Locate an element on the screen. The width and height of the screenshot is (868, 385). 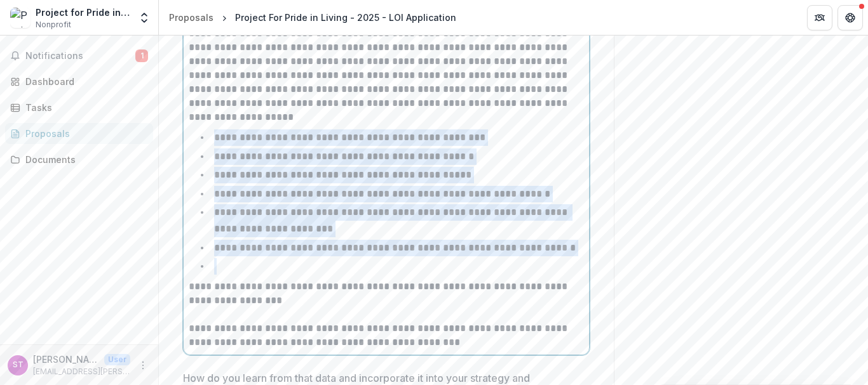
div: Tasks is located at coordinates (84, 107).